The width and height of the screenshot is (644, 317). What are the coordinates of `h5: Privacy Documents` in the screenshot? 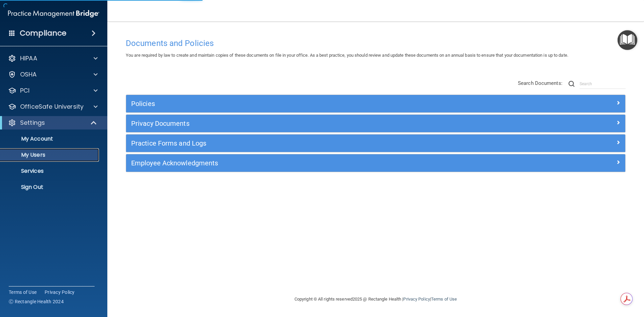 It's located at (314, 123).